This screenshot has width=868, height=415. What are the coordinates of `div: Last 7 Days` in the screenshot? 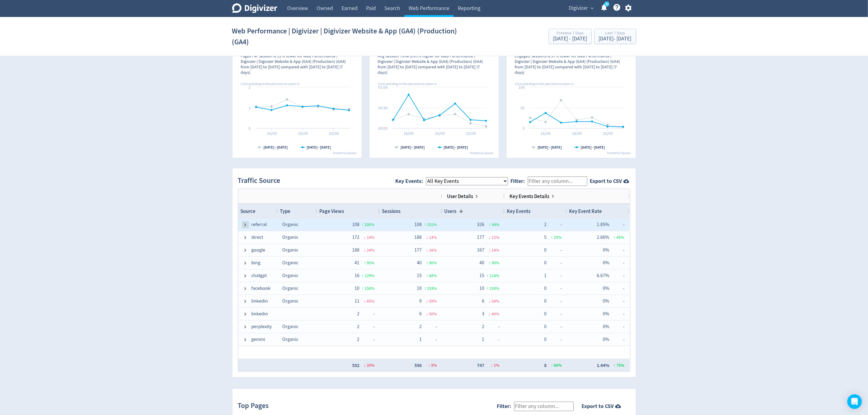 It's located at (615, 33).